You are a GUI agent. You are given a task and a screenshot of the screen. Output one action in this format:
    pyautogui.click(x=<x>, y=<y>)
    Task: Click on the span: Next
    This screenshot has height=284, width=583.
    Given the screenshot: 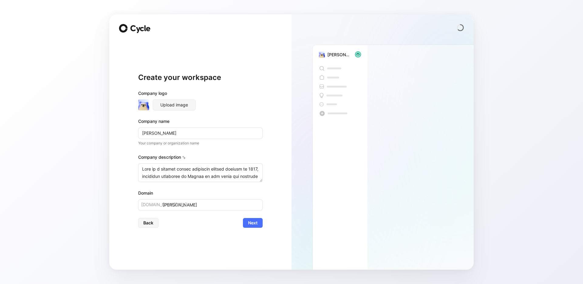 What is the action you would take?
    pyautogui.click(x=253, y=223)
    